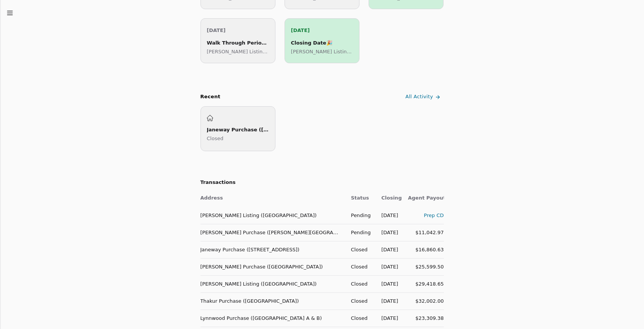  What do you see at coordinates (426, 301) in the screenshot?
I see `div: $32,002.00` at bounding box center [426, 301].